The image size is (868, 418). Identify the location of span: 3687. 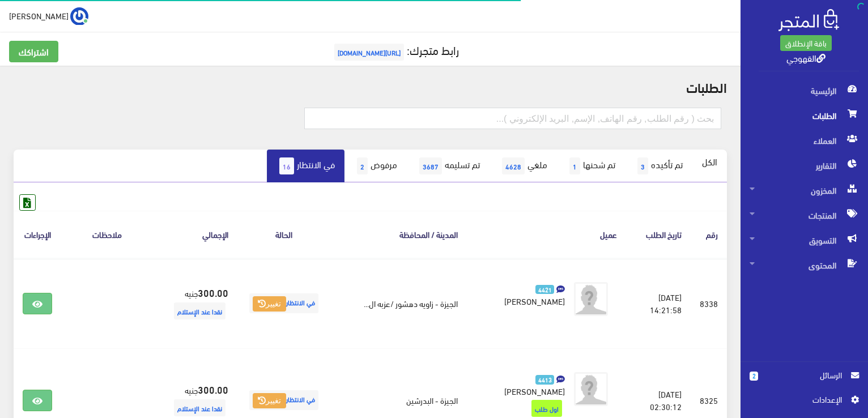
(430, 166).